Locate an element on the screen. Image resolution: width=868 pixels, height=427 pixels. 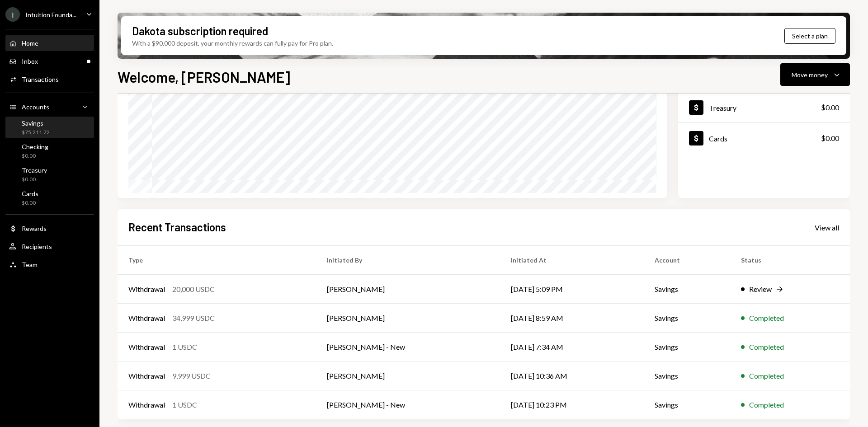
div: Checking is located at coordinates (35, 147).